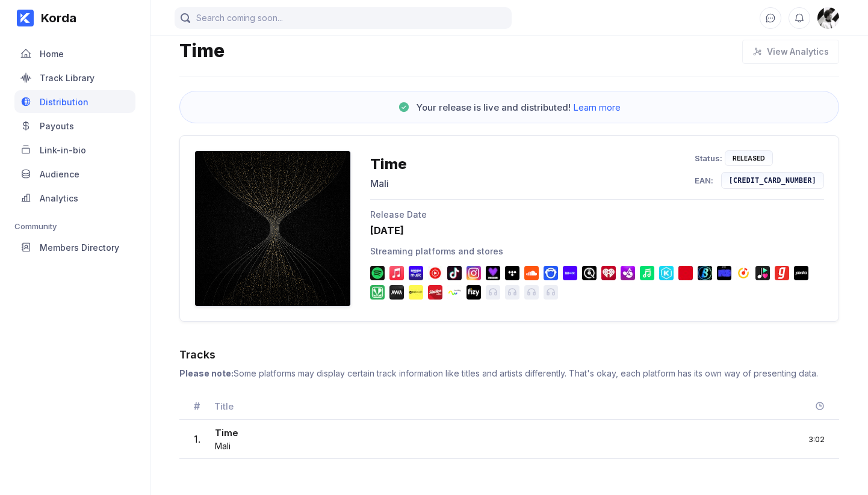 The image size is (868, 495). Describe the element at coordinates (518, 107) in the screenshot. I see `div: Your release is live and distributed!` at that location.